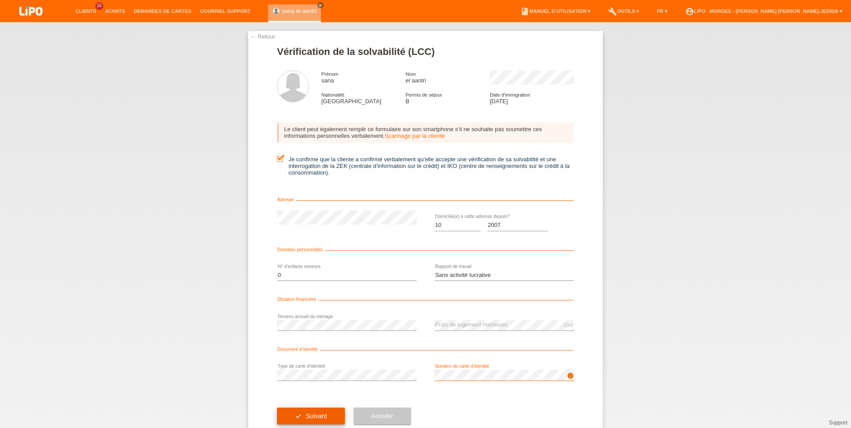 The height and width of the screenshot is (428, 851). Describe the element at coordinates (311, 416) in the screenshot. I see `button: check Suivant` at that location.